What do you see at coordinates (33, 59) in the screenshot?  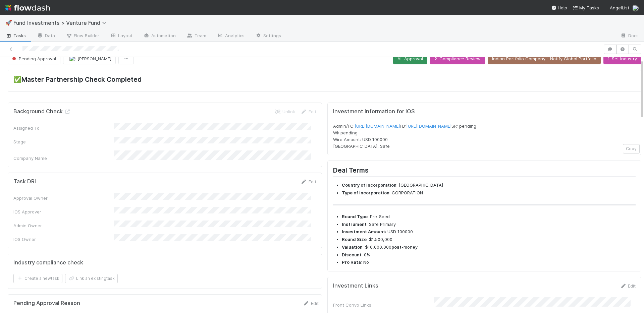 I see `span: Pending Approval` at bounding box center [33, 59].